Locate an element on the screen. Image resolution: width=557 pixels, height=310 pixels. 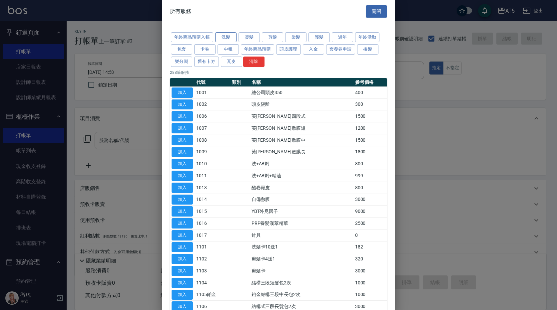
td: 182 is located at coordinates (370, 247).